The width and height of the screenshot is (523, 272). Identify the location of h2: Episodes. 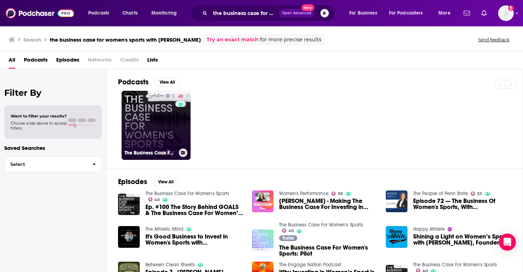
(133, 181).